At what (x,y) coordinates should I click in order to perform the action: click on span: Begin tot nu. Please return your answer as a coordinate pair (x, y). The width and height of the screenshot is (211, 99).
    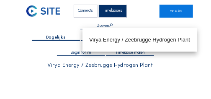
    Looking at the image, I should click on (81, 52).